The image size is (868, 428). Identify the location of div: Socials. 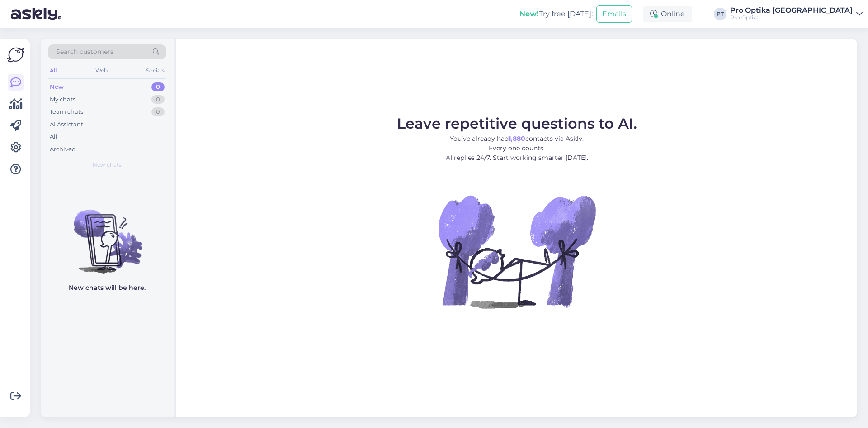
(155, 70).